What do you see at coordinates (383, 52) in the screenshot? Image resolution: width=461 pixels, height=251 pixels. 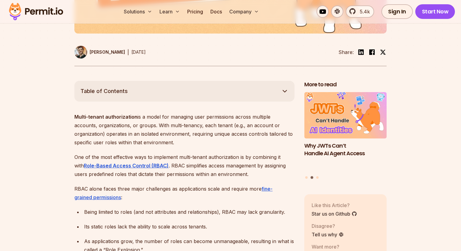 I see `img: twitter` at bounding box center [383, 52].